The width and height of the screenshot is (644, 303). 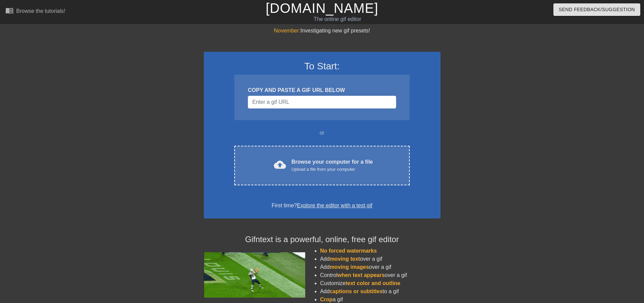 What do you see at coordinates (345, 259) in the screenshot?
I see `span: moving text` at bounding box center [345, 259].